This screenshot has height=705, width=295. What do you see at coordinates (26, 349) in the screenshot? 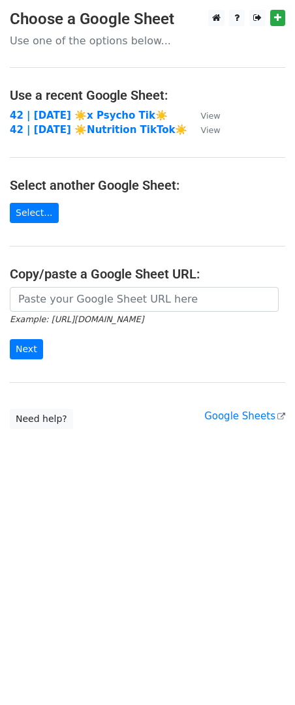
I see `input: Next` at bounding box center [26, 349].